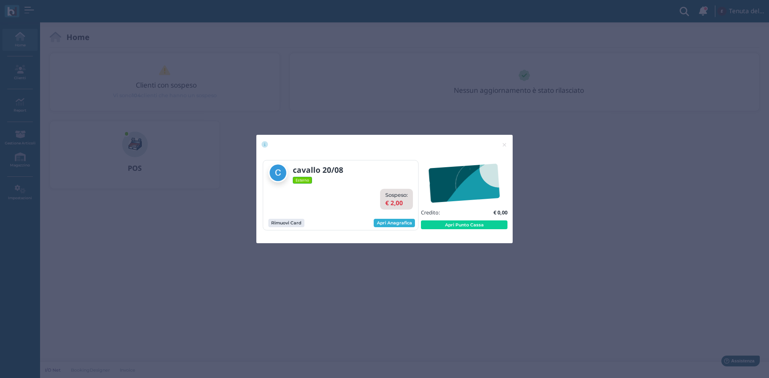 Image resolution: width=769 pixels, height=378 pixels. I want to click on a: cavallo 20/08 Esterno, so click(318, 173).